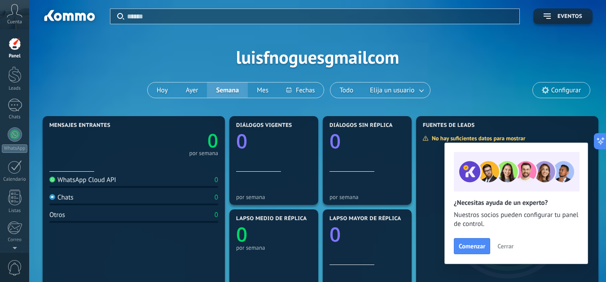 This screenshot has height=282, width=606. What do you see at coordinates (505, 246) in the screenshot?
I see `span: Cerrar` at bounding box center [505, 246].